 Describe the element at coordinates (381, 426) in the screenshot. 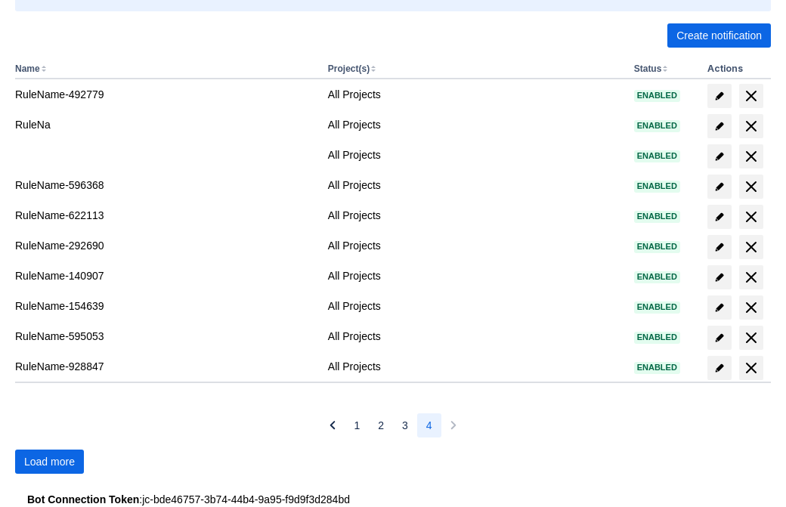

I see `span: 2` at that location.